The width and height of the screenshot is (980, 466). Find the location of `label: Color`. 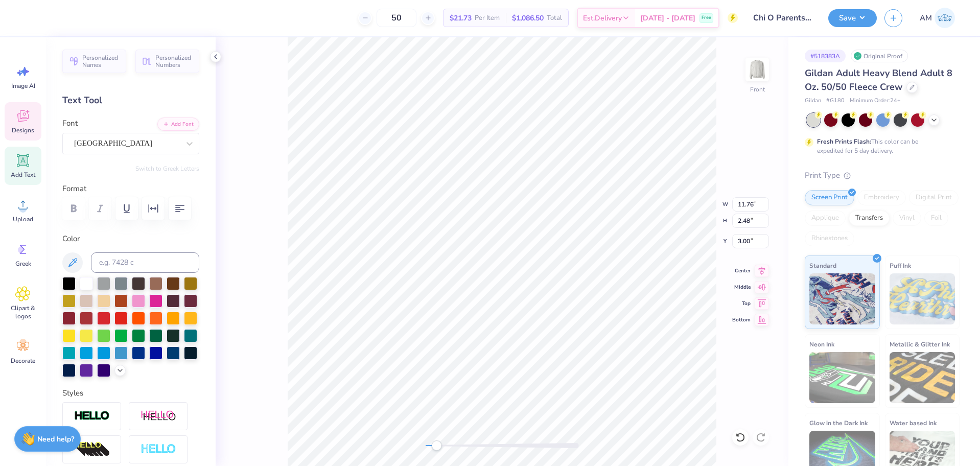

label: Color is located at coordinates (131, 239).